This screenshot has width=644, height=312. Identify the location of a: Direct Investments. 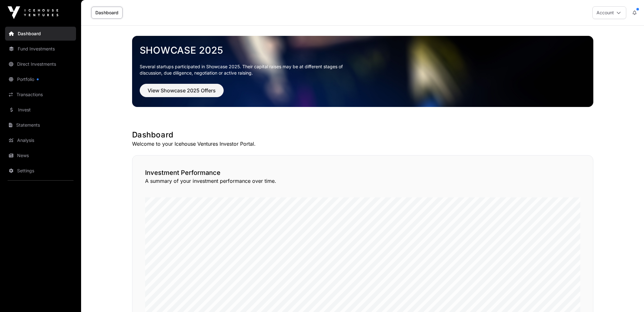
(40, 64).